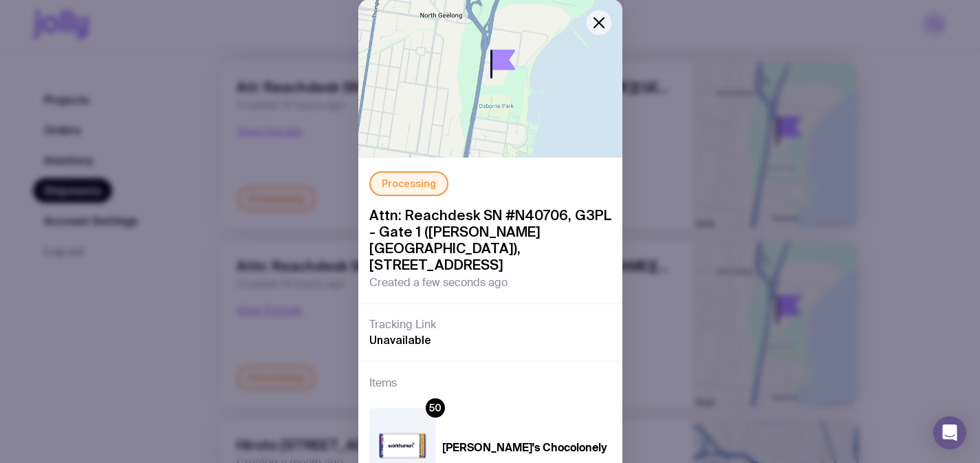 The height and width of the screenshot is (463, 980). What do you see at coordinates (402, 325) in the screenshot?
I see `h3: Tracking Link` at bounding box center [402, 325].